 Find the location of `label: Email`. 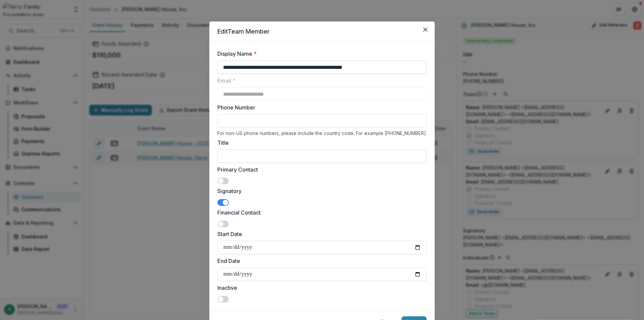

label: Email is located at coordinates (320, 81).